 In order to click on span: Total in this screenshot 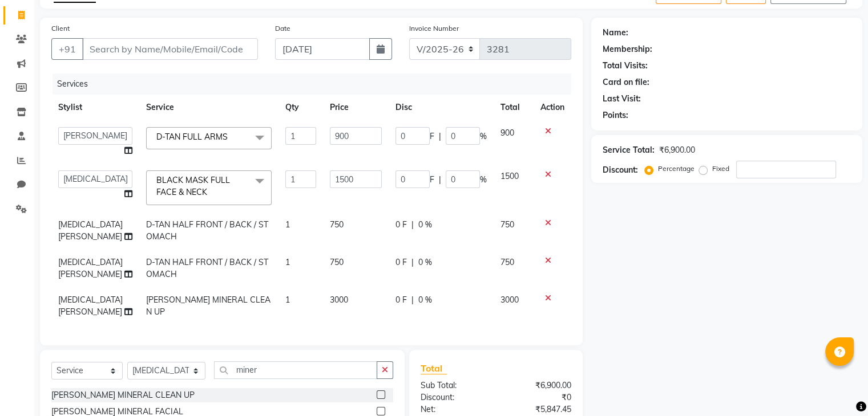, I will do `click(434, 368)`.